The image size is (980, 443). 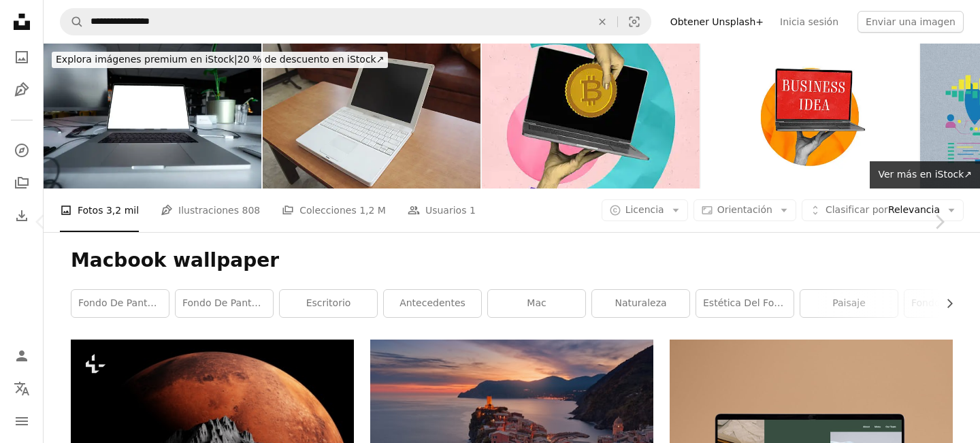 What do you see at coordinates (925, 175) in the screenshot?
I see `a: Ver más en iStock↗` at bounding box center [925, 175].